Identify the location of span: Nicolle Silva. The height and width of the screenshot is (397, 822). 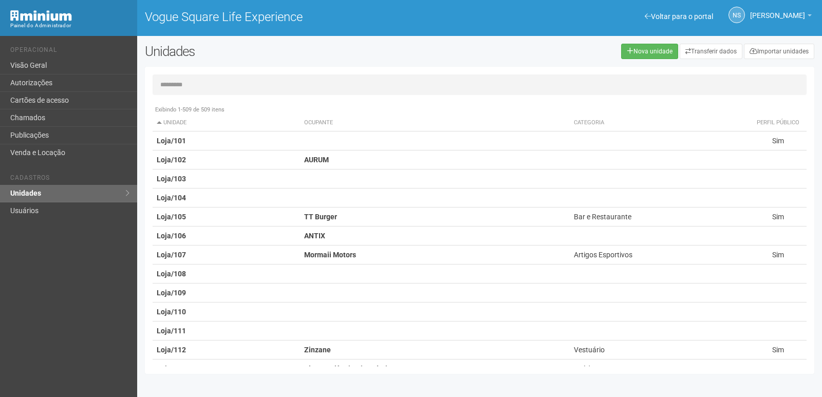
(777, 10).